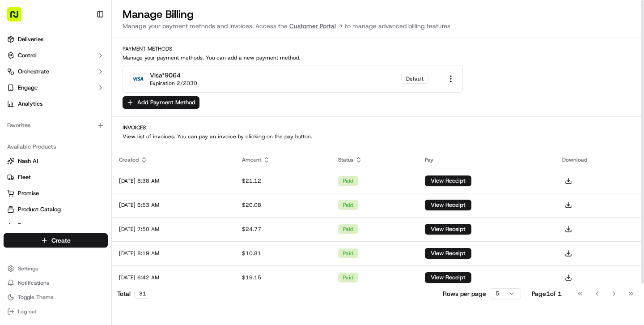 Image resolution: width=644 pixels, height=325 pixels. I want to click on p: View list of invoices. You can pay an invoice by clicking on the pay button., so click(378, 137).